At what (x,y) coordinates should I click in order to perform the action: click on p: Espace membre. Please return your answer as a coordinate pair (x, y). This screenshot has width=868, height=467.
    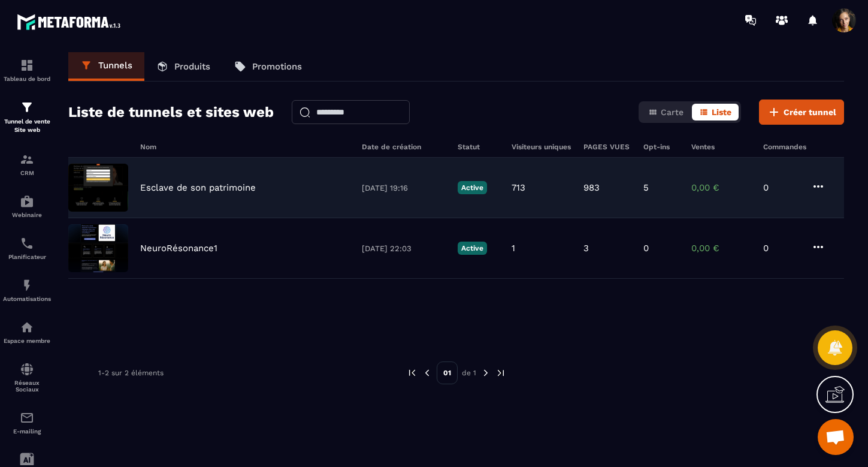
    Looking at the image, I should click on (27, 341).